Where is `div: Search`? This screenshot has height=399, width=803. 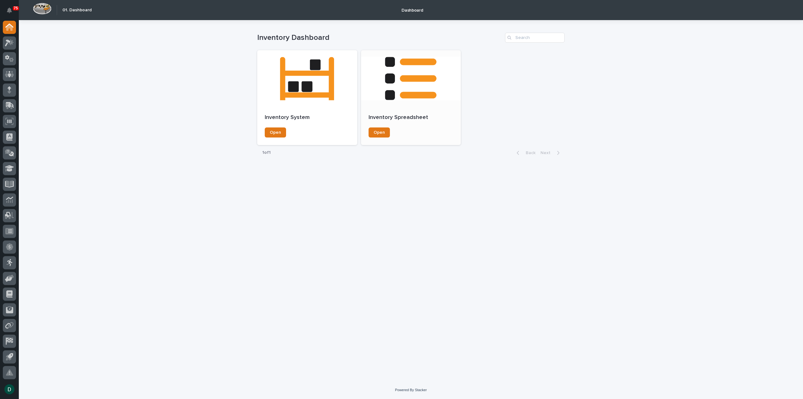 div: Search is located at coordinates (535, 38).